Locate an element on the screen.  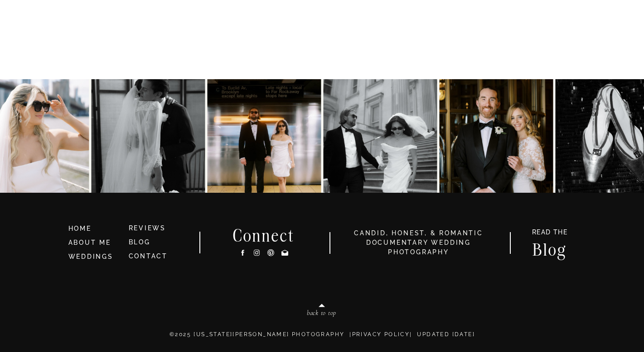
a: BLOG is located at coordinates (140, 243).